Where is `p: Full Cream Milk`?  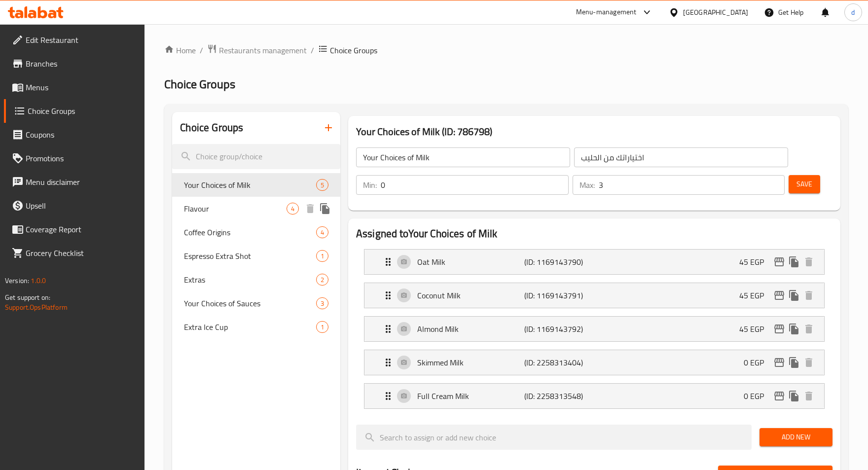 p: Full Cream Milk is located at coordinates (470, 396).